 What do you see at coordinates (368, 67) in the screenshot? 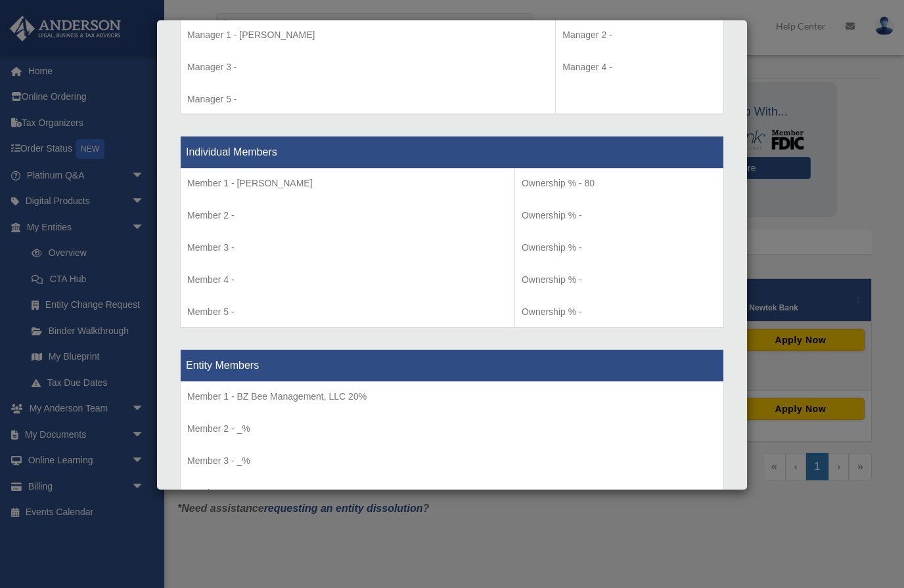
I see `p: Manager 3 -` at bounding box center [368, 67].